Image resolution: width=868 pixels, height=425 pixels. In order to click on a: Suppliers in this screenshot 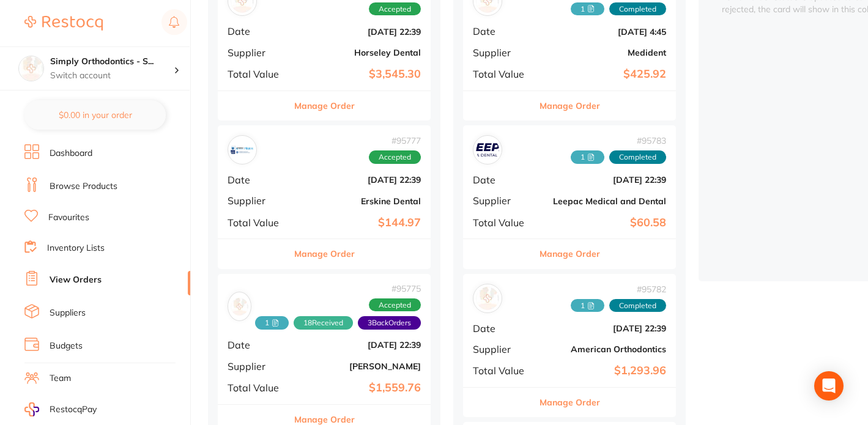, I will do `click(67, 313)`.